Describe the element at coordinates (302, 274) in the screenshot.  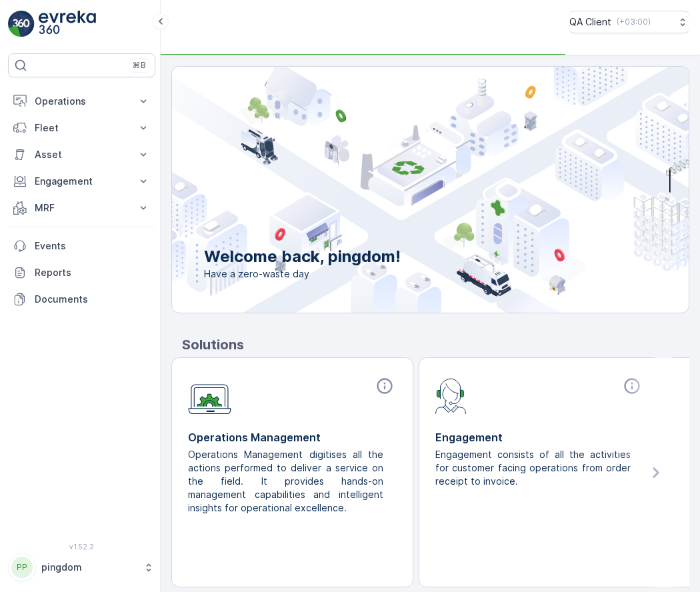
I see `span: Have a zero-waste day` at that location.